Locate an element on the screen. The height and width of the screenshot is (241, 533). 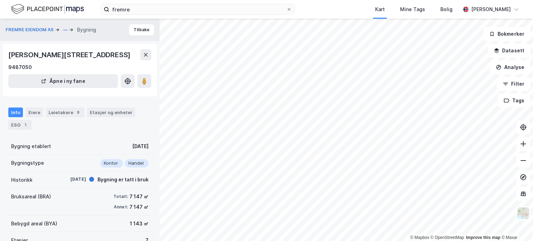
div: Kart is located at coordinates (380, 9).